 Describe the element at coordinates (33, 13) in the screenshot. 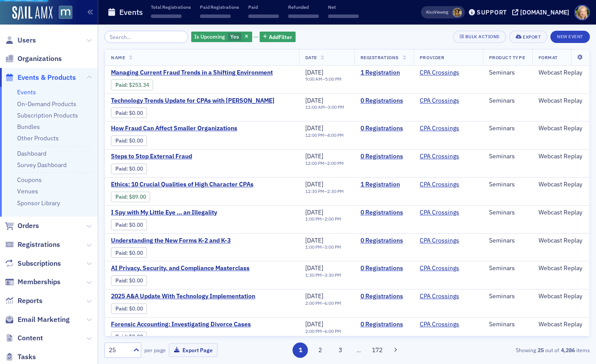

I see `a: SailAMX` at that location.